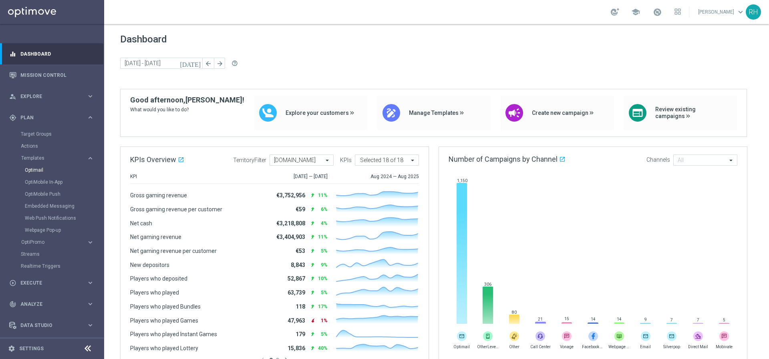 Image resolution: width=769 pixels, height=359 pixels. I want to click on button: Data Studio keyboard_arrow_right, so click(52, 326).